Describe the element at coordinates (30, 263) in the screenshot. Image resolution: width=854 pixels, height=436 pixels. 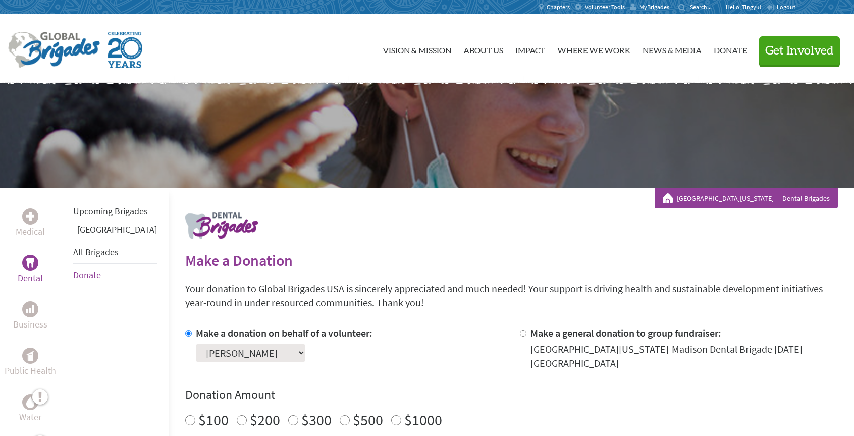
I see `img: Dental` at that location.